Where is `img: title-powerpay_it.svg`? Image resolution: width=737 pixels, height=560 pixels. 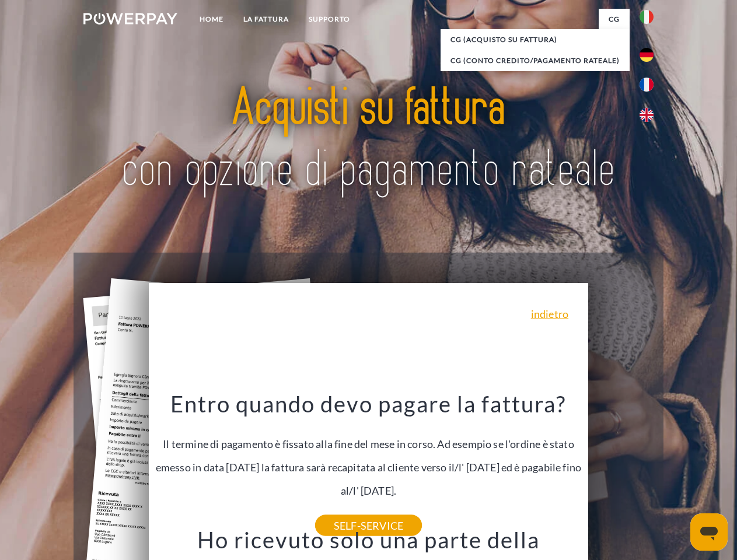 img: title-powerpay_it.svg is located at coordinates (368, 140).